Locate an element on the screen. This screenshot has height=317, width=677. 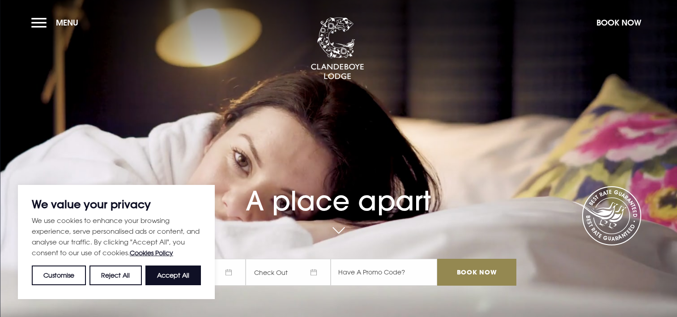
a: Cookies Policy is located at coordinates (151, 253).